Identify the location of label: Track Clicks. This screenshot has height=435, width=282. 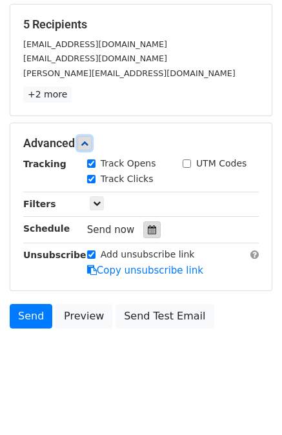
(127, 179).